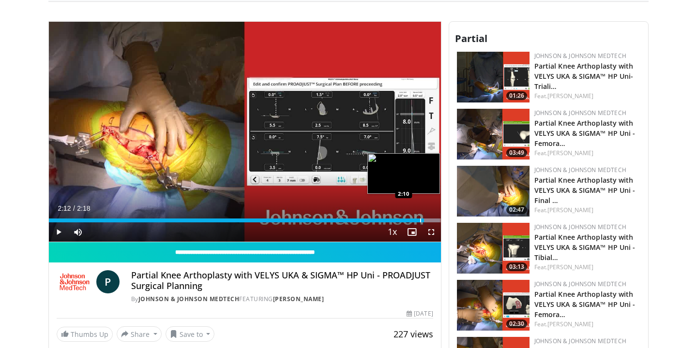 This screenshot has height=348, width=697. I want to click on span: 02:47, so click(516, 210).